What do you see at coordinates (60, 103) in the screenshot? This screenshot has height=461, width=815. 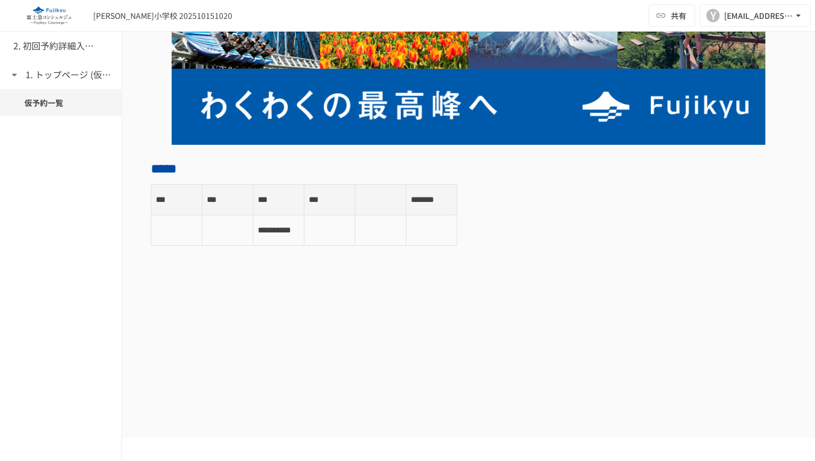 I see `span: 仮予約一覧` at bounding box center [60, 103].